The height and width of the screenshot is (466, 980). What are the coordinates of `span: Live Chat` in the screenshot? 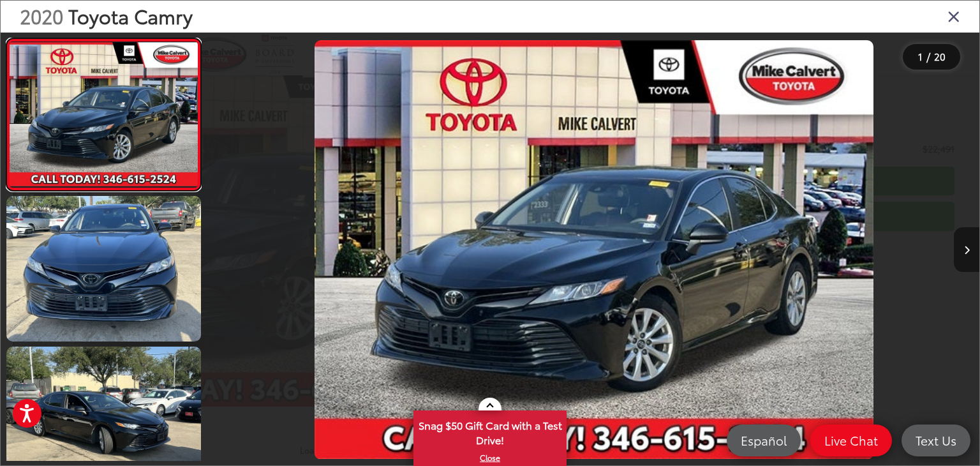 It's located at (851, 440).